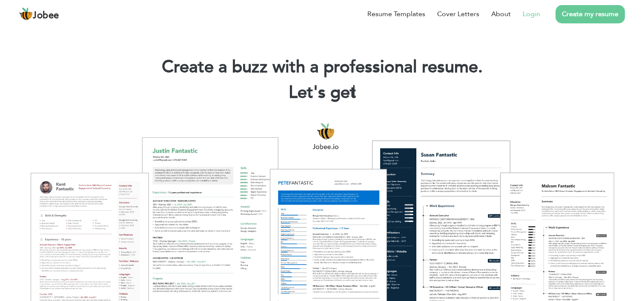 The height and width of the screenshot is (301, 644). I want to click on h1: Create a buzz with a professional resume., so click(322, 67).